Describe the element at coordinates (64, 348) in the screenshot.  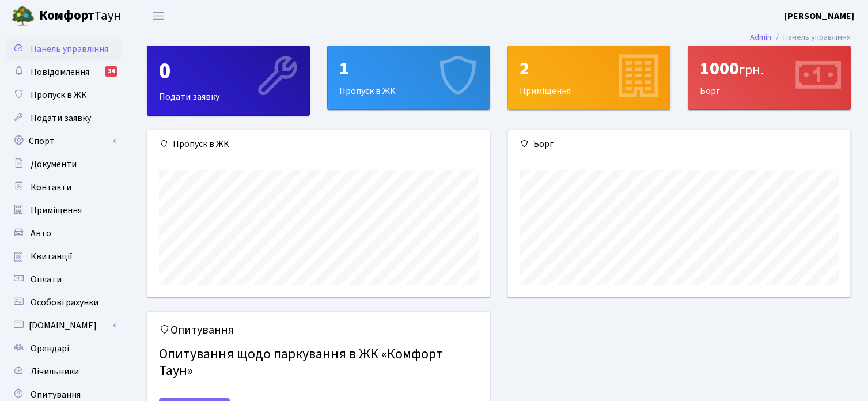
I see `a: Орендарі` at that location.